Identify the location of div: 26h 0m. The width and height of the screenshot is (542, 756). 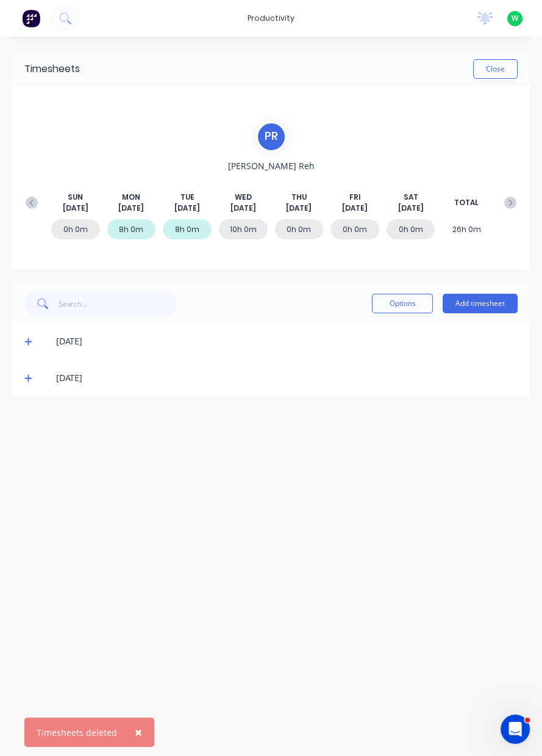
(467, 229).